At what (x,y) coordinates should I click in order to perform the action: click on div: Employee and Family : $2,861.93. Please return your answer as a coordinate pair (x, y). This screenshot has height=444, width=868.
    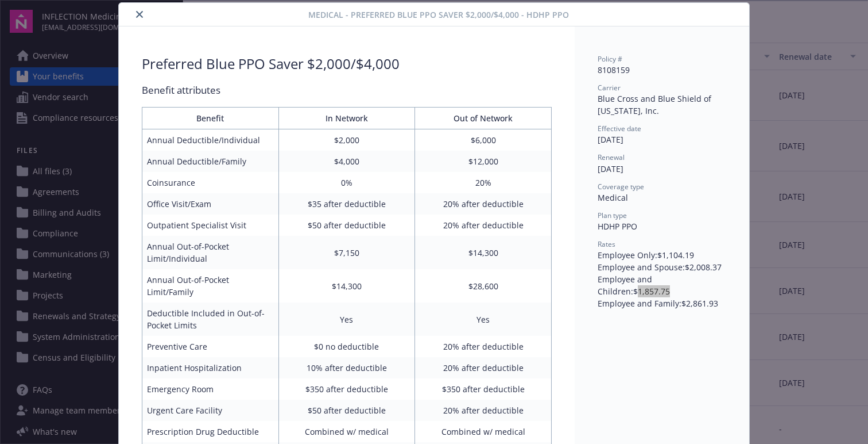
    Looking at the image, I should click on (662, 303).